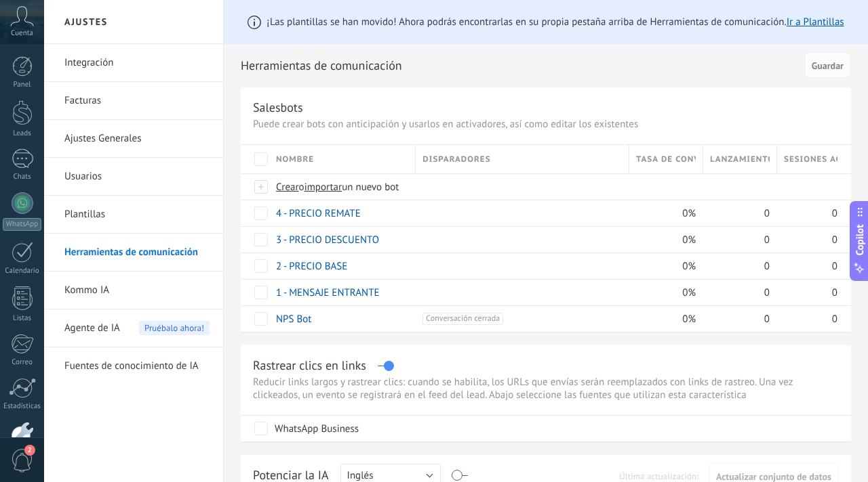 The height and width of the screenshot is (482, 868). I want to click on li: Kommo IA, so click(133, 290).